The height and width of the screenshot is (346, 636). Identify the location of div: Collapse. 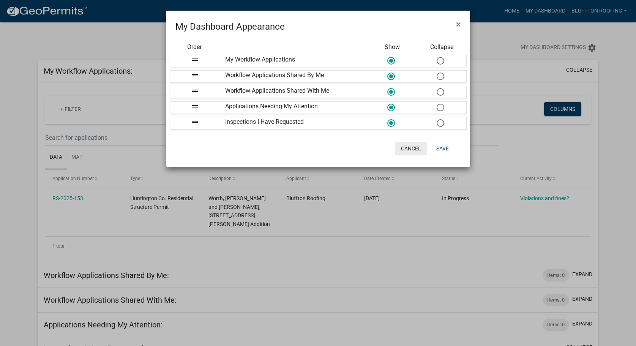
(441, 47).